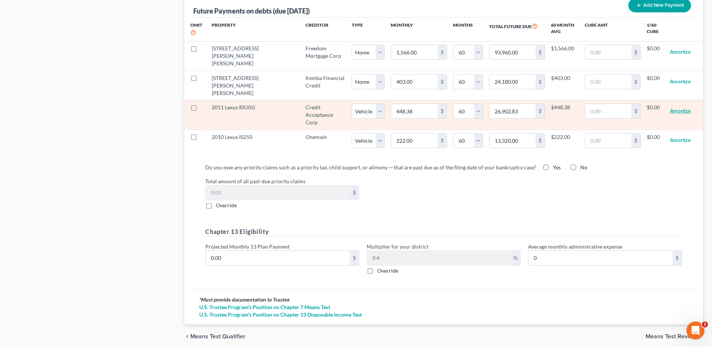 The image size is (712, 347). Describe the element at coordinates (444, 315) in the screenshot. I see `a: U.S. Trustee Program's Position on Chapter 13 Disposable Income Test` at that location.